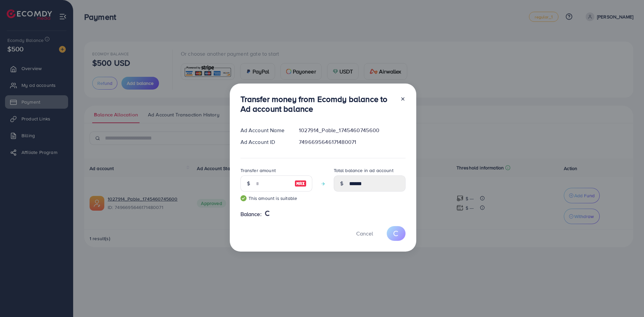  What do you see at coordinates (265, 142) in the screenshot?
I see `div: Ad Account ID` at bounding box center [265, 142].